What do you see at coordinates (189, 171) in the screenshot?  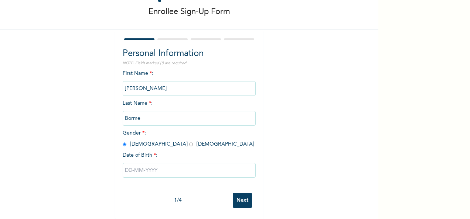 I see `input: DD-MM-YYYY` at bounding box center [189, 171].